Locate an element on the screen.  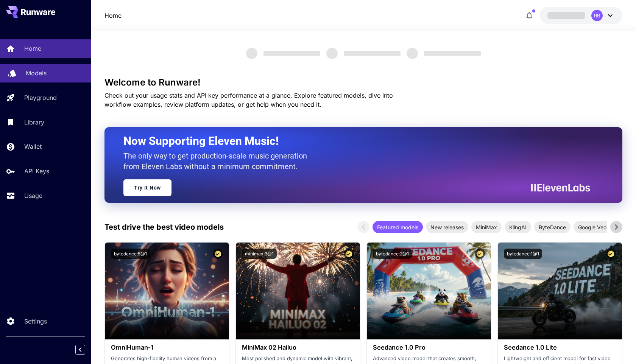
p: Playground is located at coordinates (41, 97).